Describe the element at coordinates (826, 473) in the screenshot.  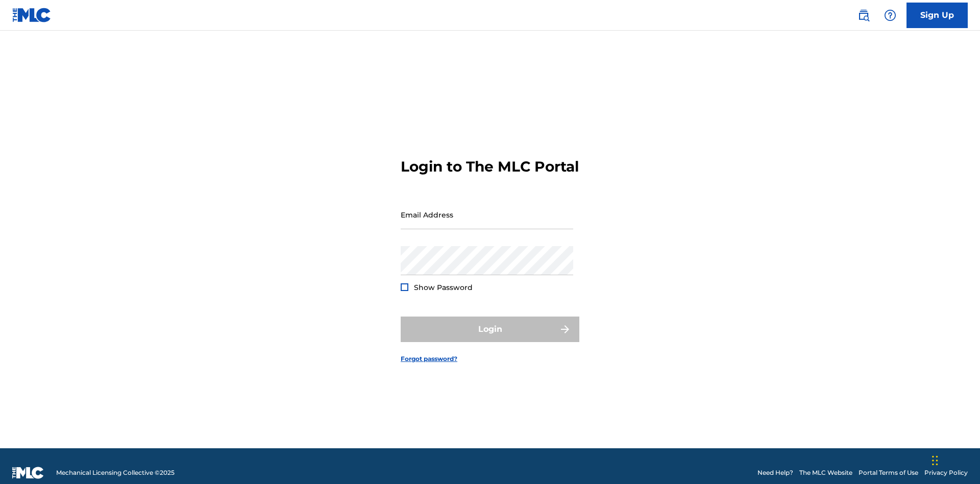
I see `a: The MLC Website` at that location.